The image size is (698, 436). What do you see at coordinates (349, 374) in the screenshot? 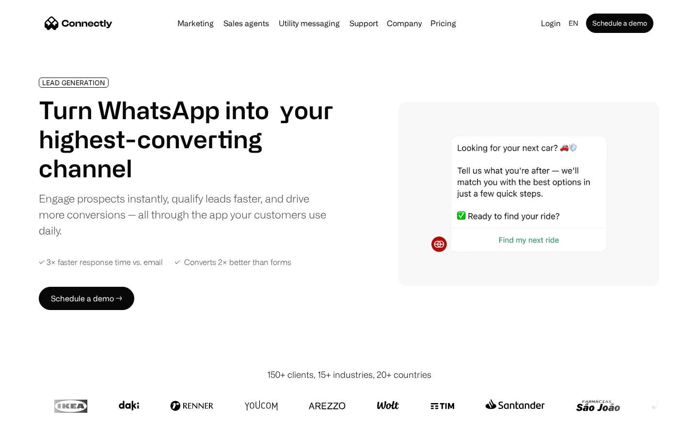
I see `div: 150+ clients, 15+ industries, 20+ countries` at bounding box center [349, 374].